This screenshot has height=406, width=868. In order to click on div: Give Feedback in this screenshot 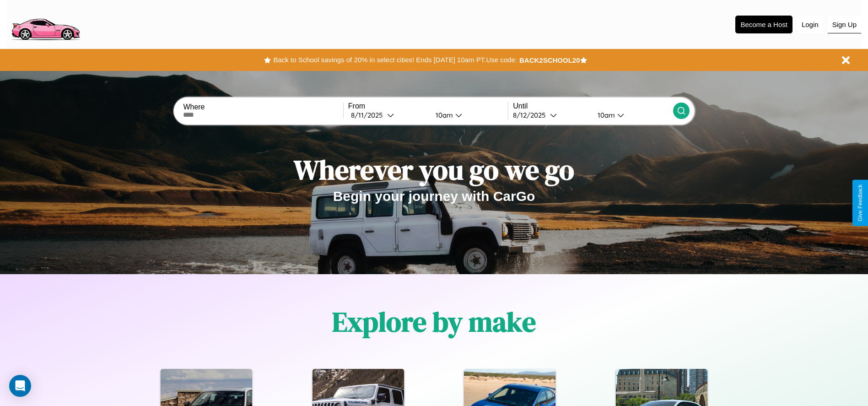, I will do `click(860, 203)`.